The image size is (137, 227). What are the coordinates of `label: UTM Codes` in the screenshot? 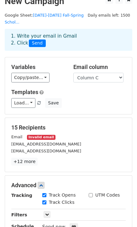 It's located at (107, 195).